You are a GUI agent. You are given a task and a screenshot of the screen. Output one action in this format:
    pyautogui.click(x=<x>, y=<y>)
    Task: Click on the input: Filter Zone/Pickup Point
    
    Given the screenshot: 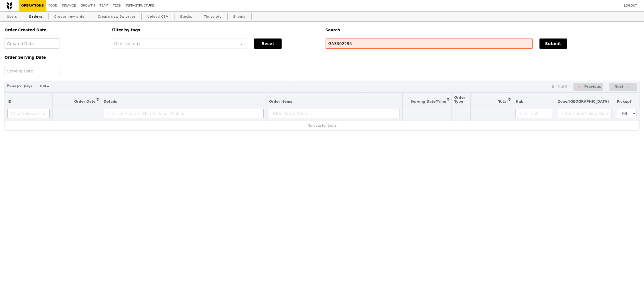 What is the action you would take?
    pyautogui.click(x=585, y=113)
    